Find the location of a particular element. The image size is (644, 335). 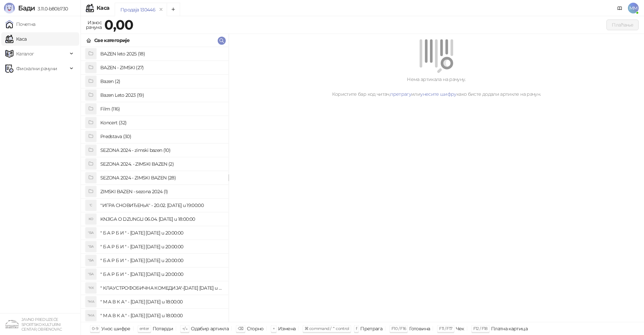

span: f is located at coordinates (356, 328).